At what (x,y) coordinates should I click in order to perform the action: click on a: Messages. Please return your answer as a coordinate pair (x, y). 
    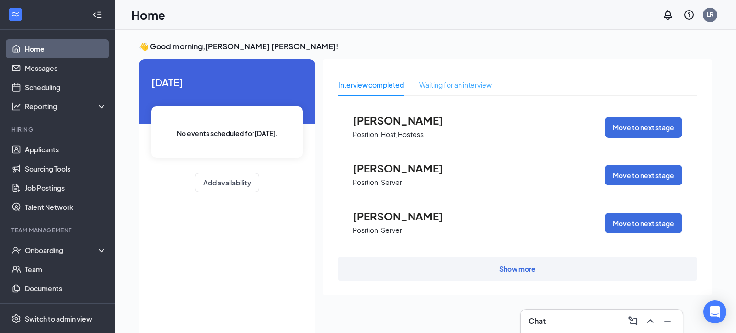
    Looking at the image, I should click on (66, 68).